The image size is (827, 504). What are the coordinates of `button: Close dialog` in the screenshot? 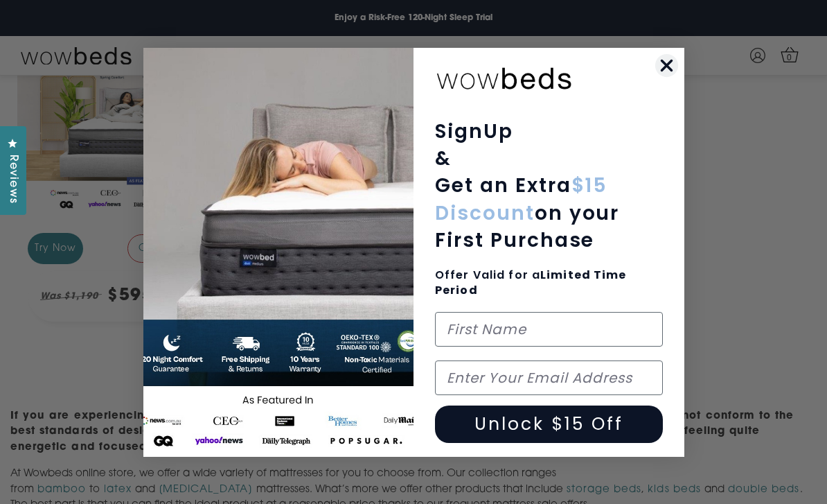 It's located at (666, 65).